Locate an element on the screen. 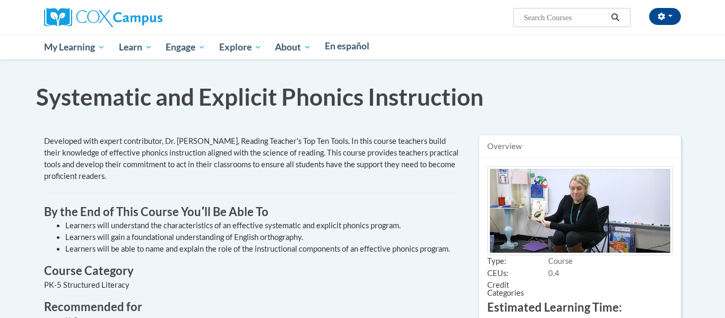 Image resolution: width=725 pixels, height=318 pixels. div: Main menu is located at coordinates (362, 47).